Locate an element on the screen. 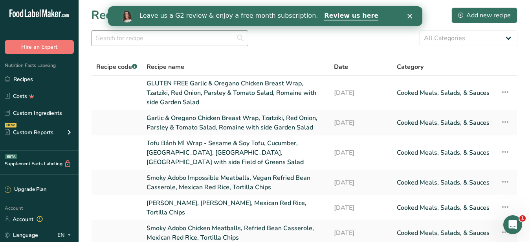 This screenshot has width=530, height=242. div: Leave us a G2 review & enjoy a free month subscription. is located at coordinates (121, 9).